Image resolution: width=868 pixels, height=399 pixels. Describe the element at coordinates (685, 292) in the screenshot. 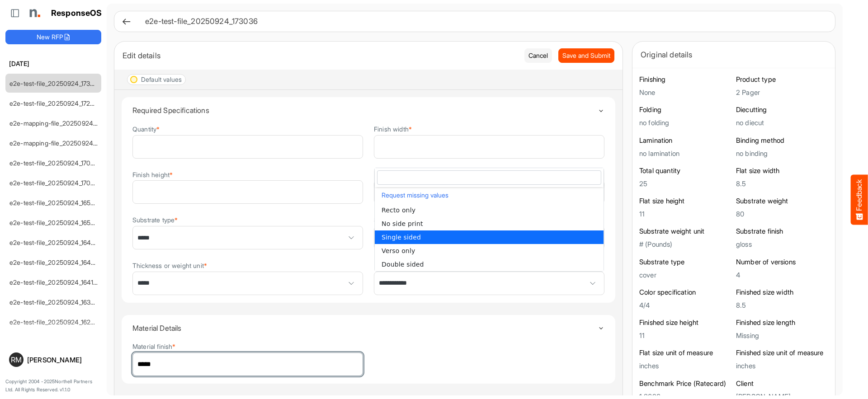

I see `h6: Color specification` at that location.